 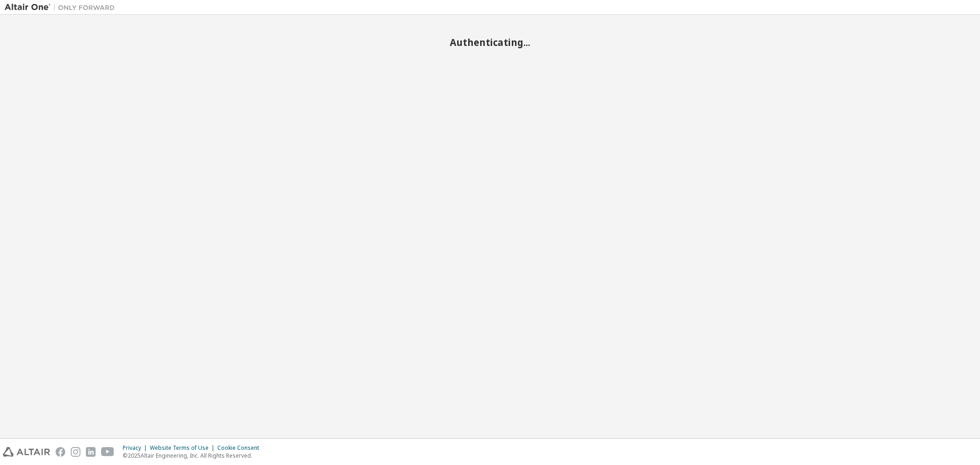 What do you see at coordinates (490, 43) in the screenshot?
I see `h2: Authenticating...` at bounding box center [490, 43].